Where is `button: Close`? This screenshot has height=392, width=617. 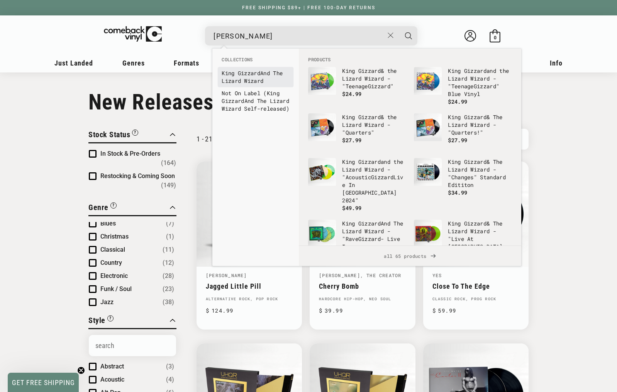
button: Close is located at coordinates (390, 35).